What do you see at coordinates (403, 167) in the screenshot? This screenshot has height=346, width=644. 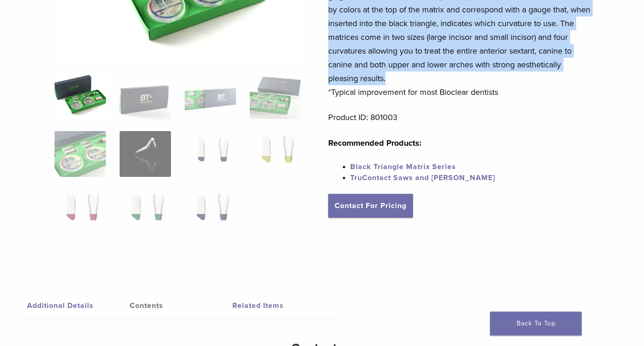 I see `a: Black Triangle Matrix Series` at bounding box center [403, 167].